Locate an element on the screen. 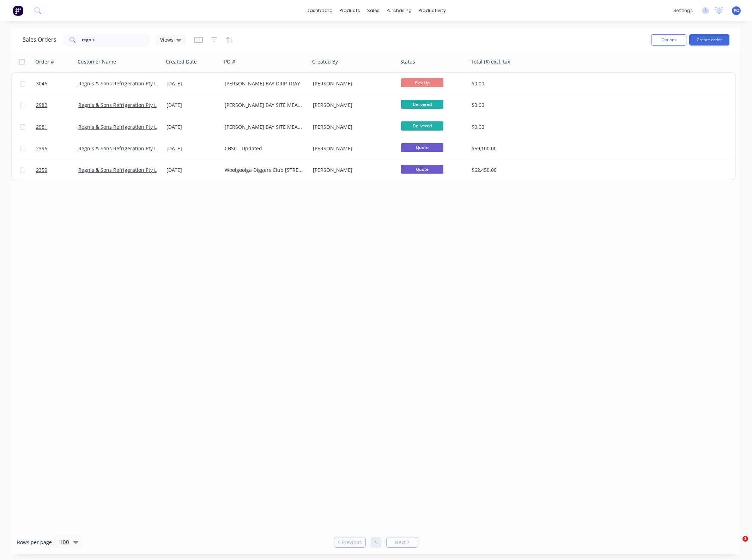 The image size is (752, 560). div: Created Date is located at coordinates (182, 62).